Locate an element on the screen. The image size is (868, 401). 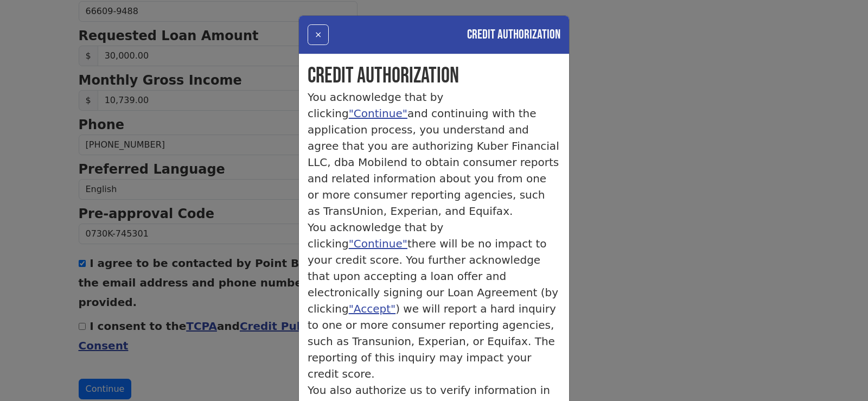
p: You acknowledge that by clicking and continuing with the application process, you understand and ... is located at coordinates (434, 154).